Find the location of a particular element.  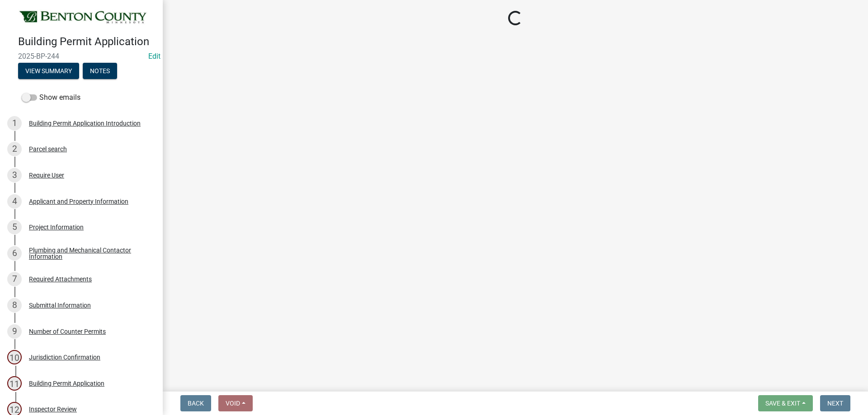

div: 10 is located at coordinates (15, 357).